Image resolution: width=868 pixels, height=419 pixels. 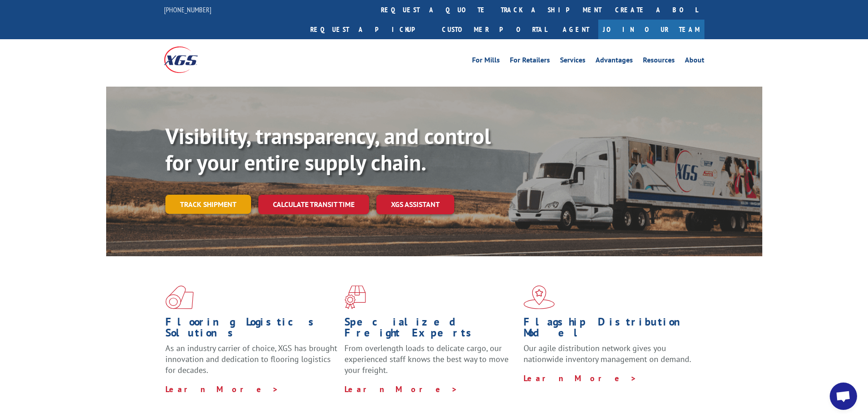 What do you see at coordinates (251, 359) in the screenshot?
I see `span: As an industry carrier of choice, XGS has brought innovation and dedication to flooring logistics...` at bounding box center [251, 359].